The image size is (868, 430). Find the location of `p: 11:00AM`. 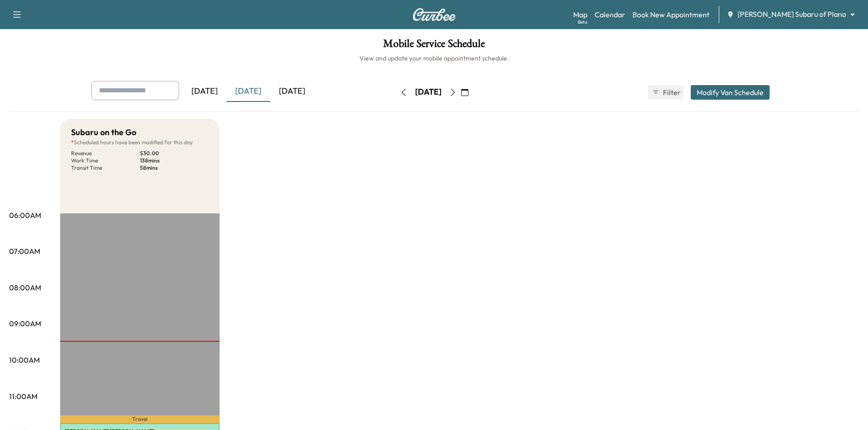

p: 11:00AM is located at coordinates (23, 396).